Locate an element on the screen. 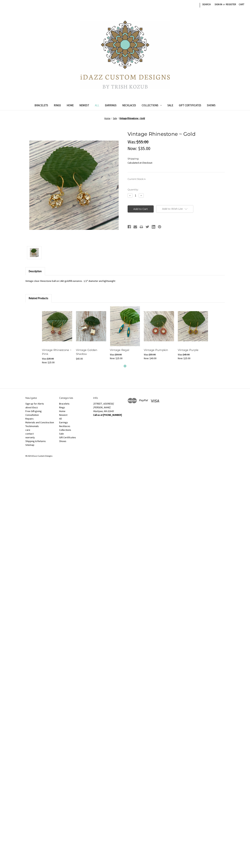 Image resolution: width=250 pixels, height=868 pixels. a: Gift Certificates is located at coordinates (68, 437).